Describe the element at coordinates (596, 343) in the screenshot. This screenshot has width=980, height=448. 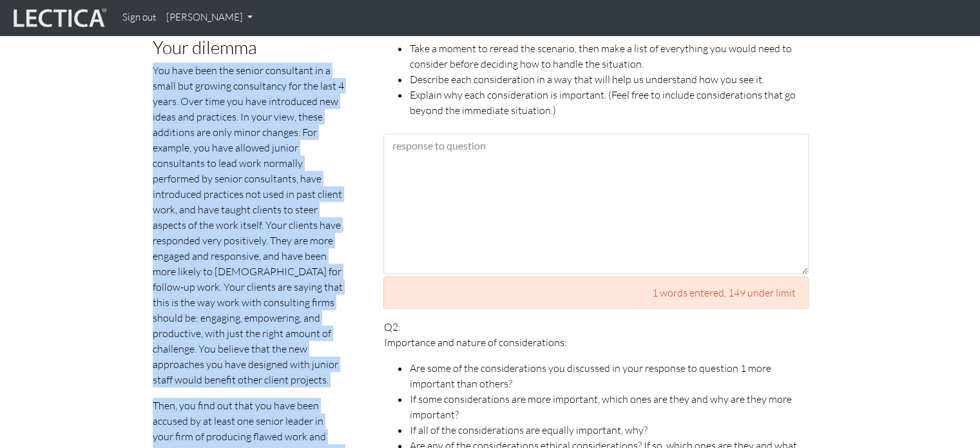
I see `p: Importance and nature of considerations:` at that location.